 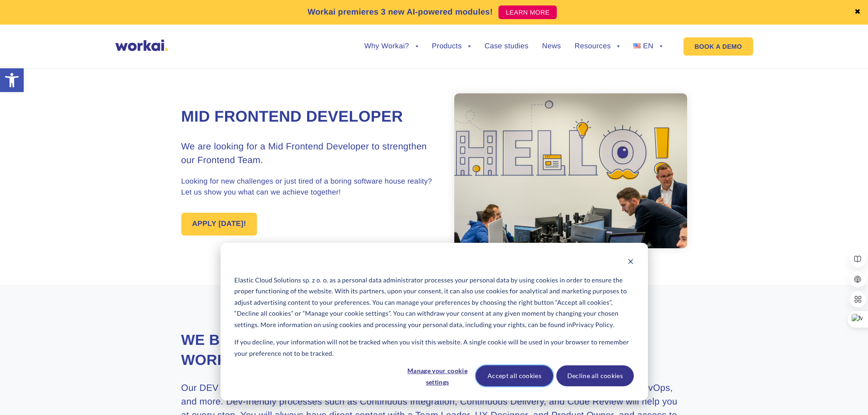 I want to click on p: Workai premieres 3 new AI-powered modules!, so click(x=400, y=12).